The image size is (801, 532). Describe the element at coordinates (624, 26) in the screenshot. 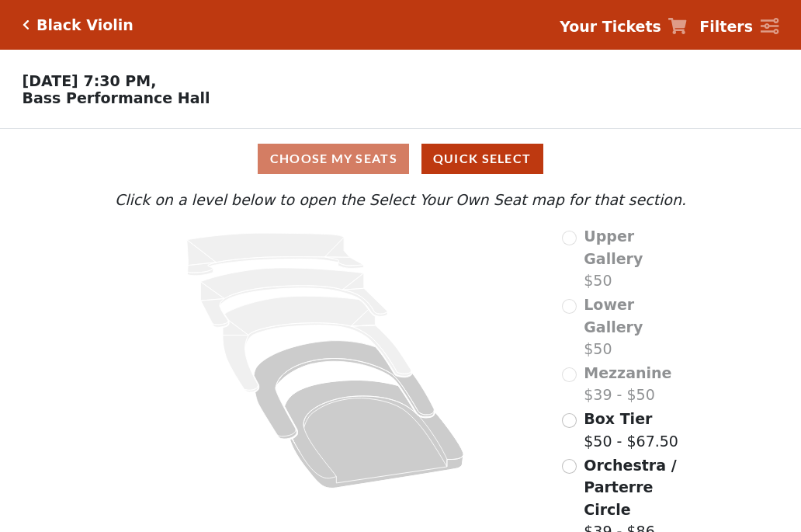

I see `a: Your Tickets` at that location.